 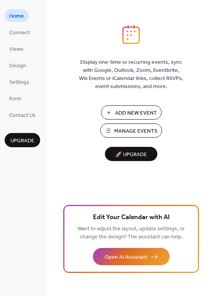 What do you see at coordinates (19, 82) in the screenshot?
I see `a: Settings` at bounding box center [19, 82].